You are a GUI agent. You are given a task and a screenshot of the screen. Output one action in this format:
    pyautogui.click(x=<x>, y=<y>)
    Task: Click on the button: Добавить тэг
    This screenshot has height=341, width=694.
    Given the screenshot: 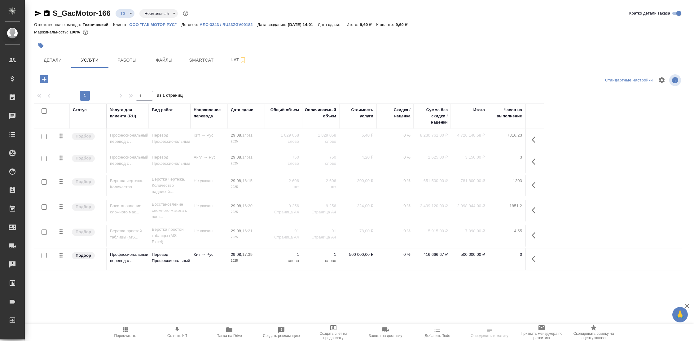 What is the action you would take?
    pyautogui.click(x=41, y=46)
    